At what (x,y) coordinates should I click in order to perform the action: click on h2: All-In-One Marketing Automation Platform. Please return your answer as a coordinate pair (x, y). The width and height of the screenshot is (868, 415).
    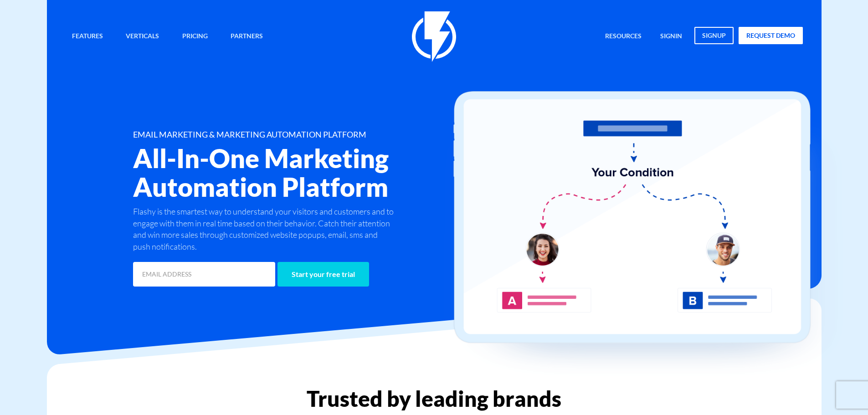
    Looking at the image, I should click on (311, 173).